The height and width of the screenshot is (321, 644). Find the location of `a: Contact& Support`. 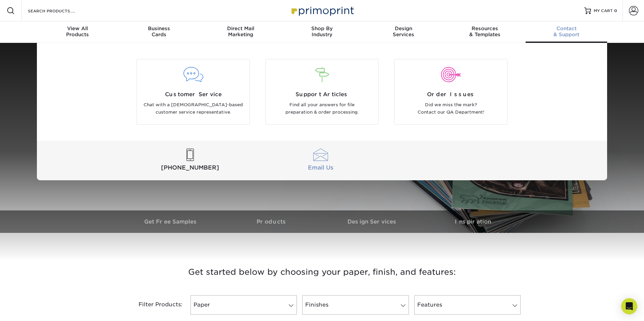

a: Contact& Support is located at coordinates (566, 32).